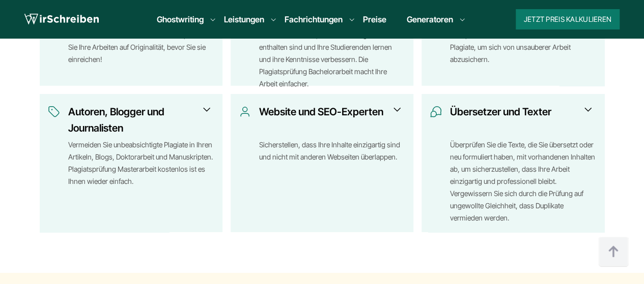  Describe the element at coordinates (138, 120) in the screenshot. I see `h3: Autoren, Blogger und Journalisten` at that location.